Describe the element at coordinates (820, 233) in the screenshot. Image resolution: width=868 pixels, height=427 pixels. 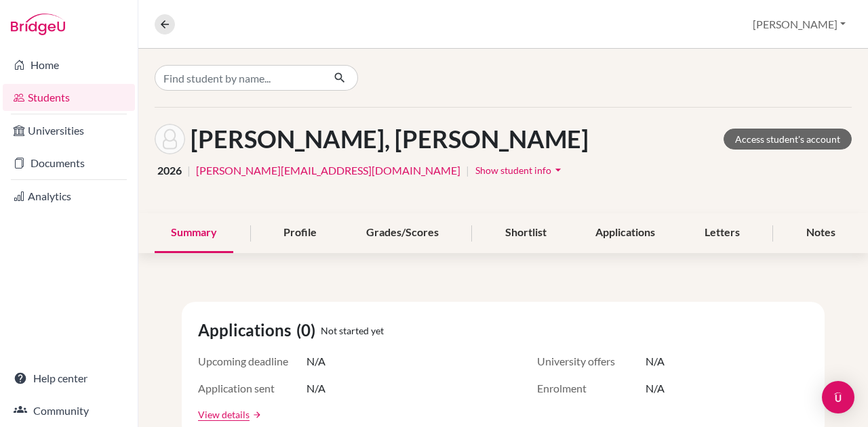
I see `div: Notes` at that location.